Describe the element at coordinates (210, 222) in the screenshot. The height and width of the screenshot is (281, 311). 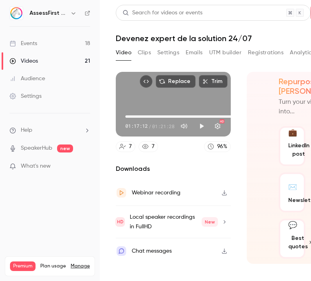
I see `span: New` at that location.